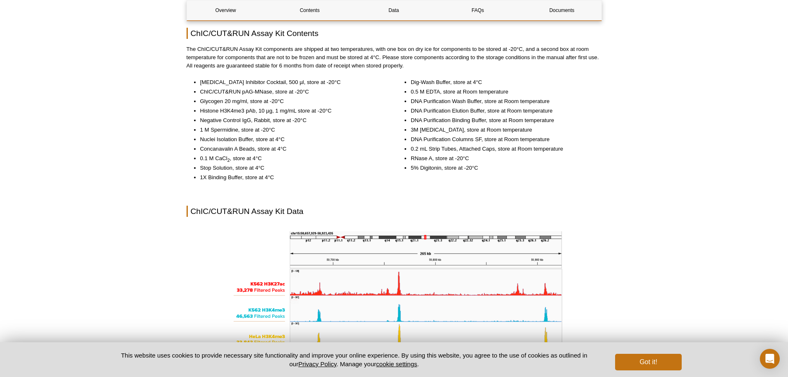 This screenshot has height=377, width=788. I want to click on h2: ChIC/CUT&RUN Assay Kit Contents, so click(394, 33).